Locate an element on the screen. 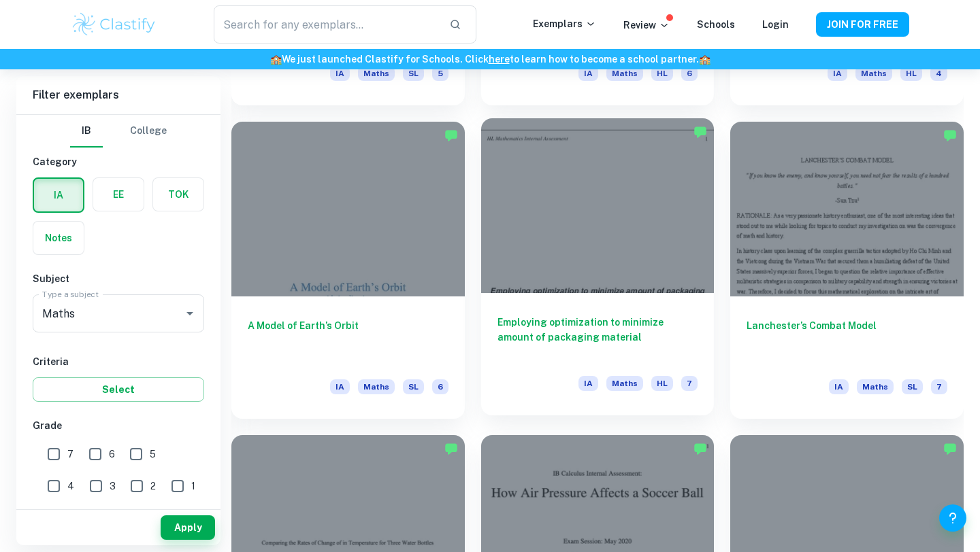 The height and width of the screenshot is (552, 980). h6: A Model of Earth’s Orbit is located at coordinates (348, 341).